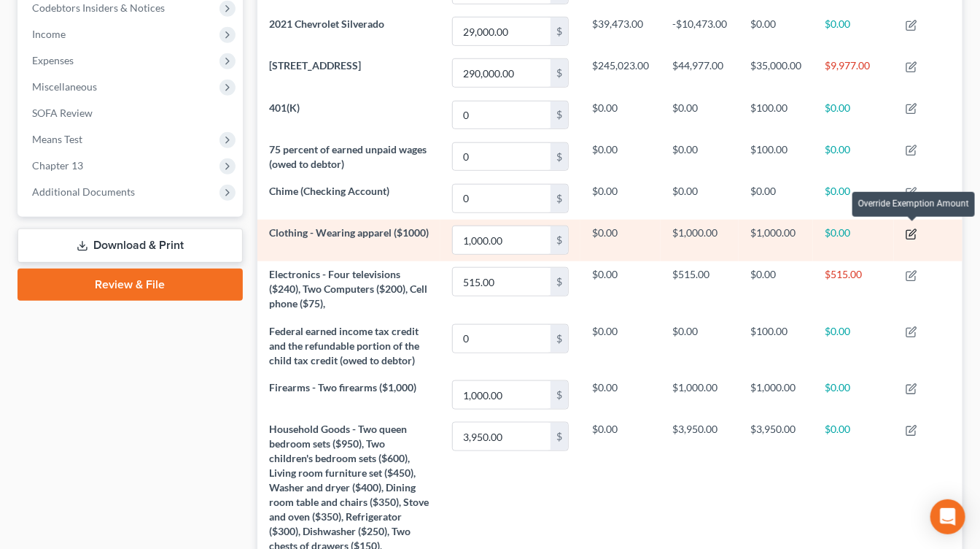 The image size is (980, 549). What do you see at coordinates (129, 245) in the screenshot?
I see `a: Download & Print` at bounding box center [129, 245].